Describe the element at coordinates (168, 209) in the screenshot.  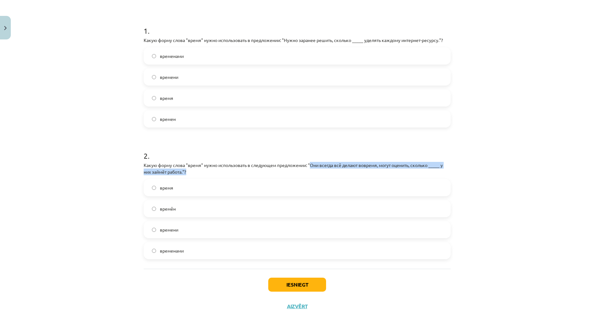
I see `span: времён` at that location.